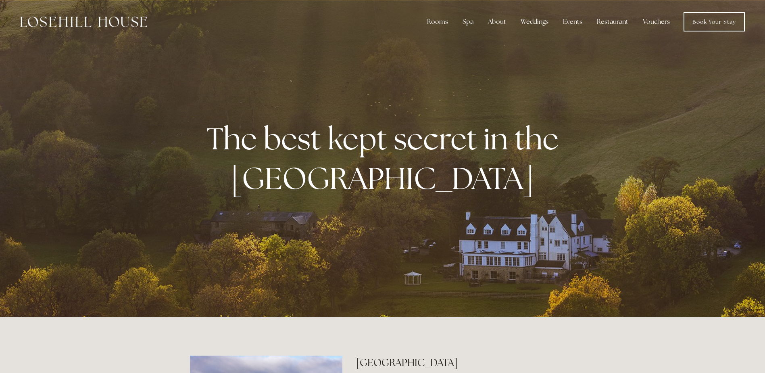 This screenshot has width=765, height=373. I want to click on a: Vouchers, so click(656, 22).